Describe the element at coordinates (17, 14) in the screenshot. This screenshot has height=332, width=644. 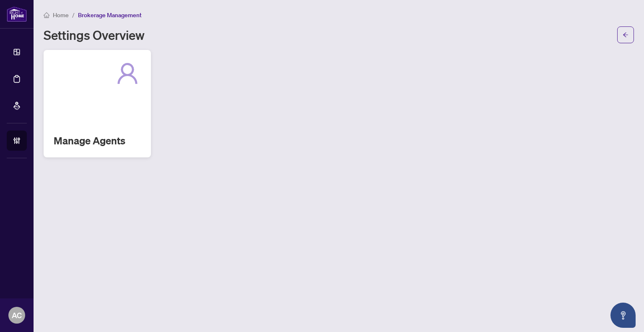
I see `img: logo` at that location.